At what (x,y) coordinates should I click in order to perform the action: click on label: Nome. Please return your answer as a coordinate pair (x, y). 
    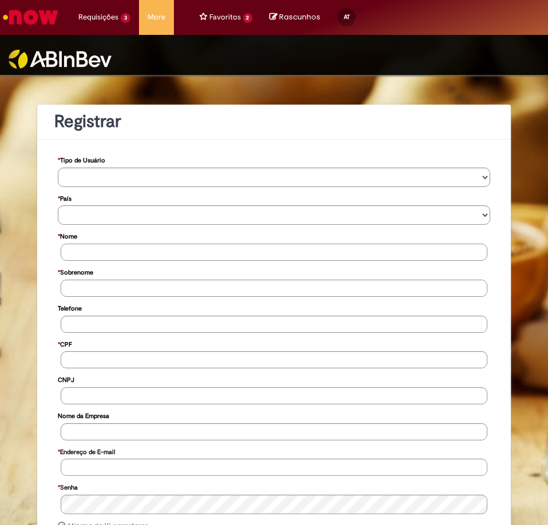
    Looking at the image, I should click on (68, 235).